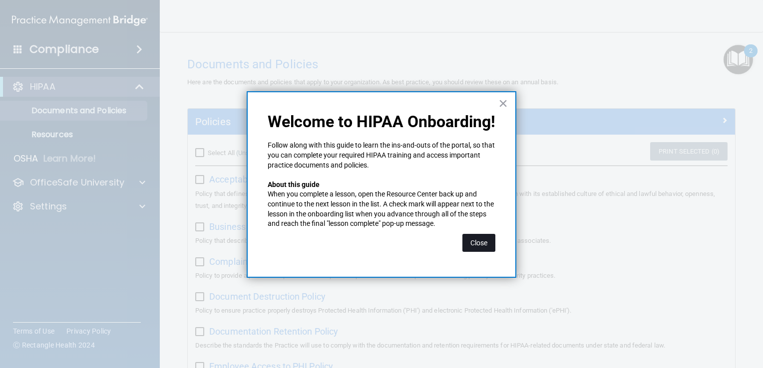 The image size is (763, 368). I want to click on p: Follow along with this guide to learn the ins-and-outs of the portal, so that you can complete yo..., so click(381, 155).